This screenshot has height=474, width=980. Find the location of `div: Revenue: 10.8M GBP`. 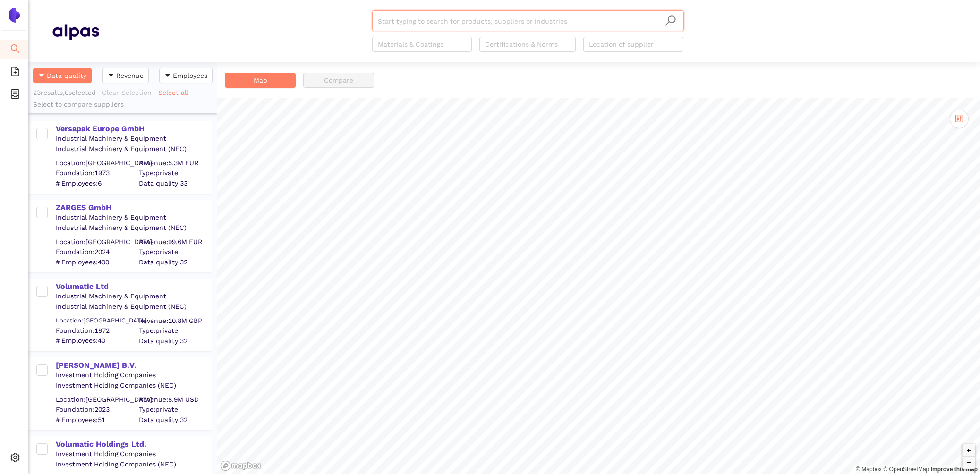

div: Revenue: 10.8M GBP is located at coordinates (175, 321).